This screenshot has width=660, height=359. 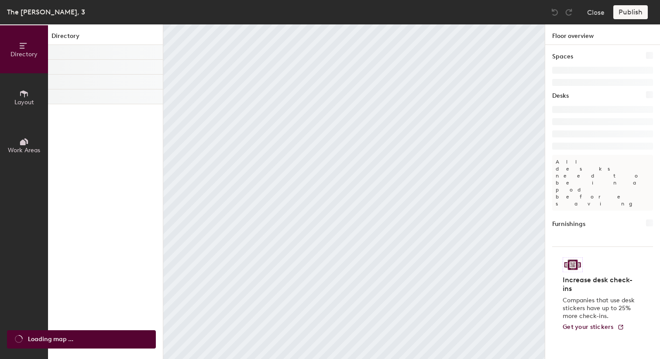 I want to click on span: Loading map ..., so click(x=51, y=340).